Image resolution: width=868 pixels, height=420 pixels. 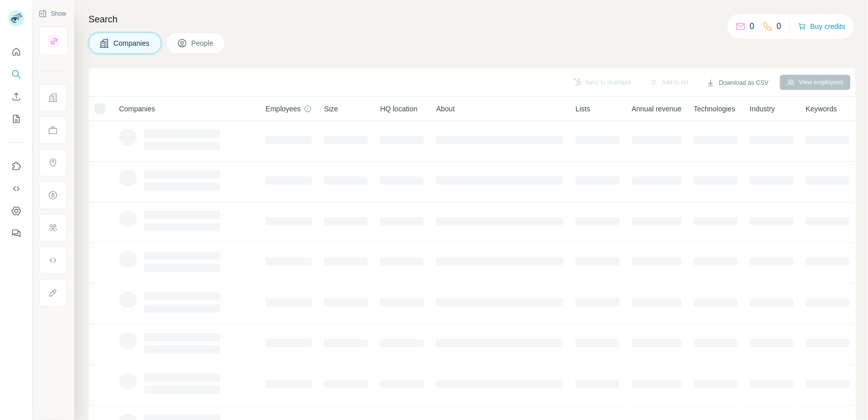 What do you see at coordinates (445, 109) in the screenshot?
I see `span: About` at bounding box center [445, 109].